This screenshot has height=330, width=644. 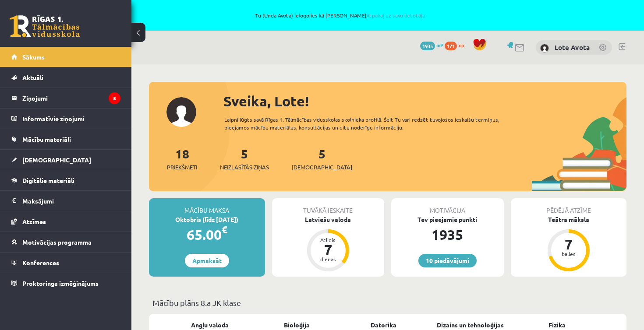 I want to click on div: Mācību maksa, so click(x=207, y=206).